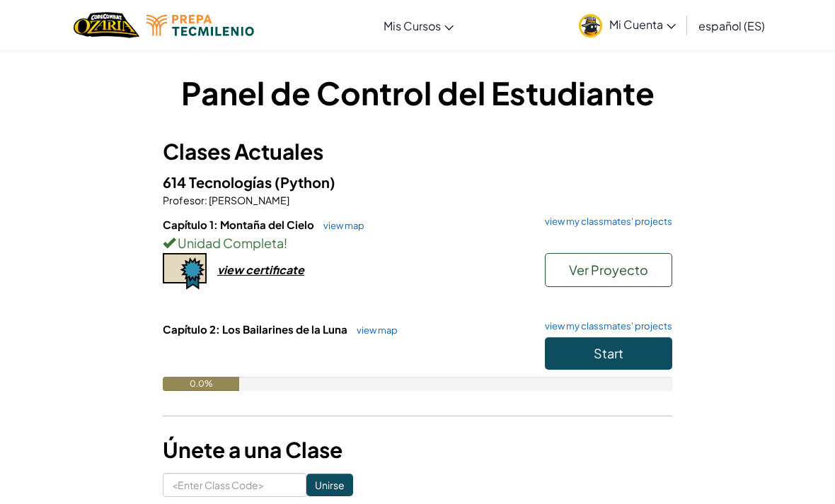 This screenshot has height=504, width=835. Describe the element at coordinates (201, 384) in the screenshot. I see `div: 0.0%` at that location.